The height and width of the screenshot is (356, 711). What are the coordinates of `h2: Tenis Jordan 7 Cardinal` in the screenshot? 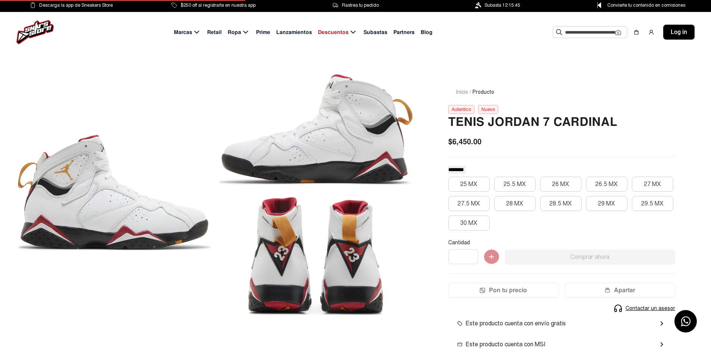 It's located at (562, 122).